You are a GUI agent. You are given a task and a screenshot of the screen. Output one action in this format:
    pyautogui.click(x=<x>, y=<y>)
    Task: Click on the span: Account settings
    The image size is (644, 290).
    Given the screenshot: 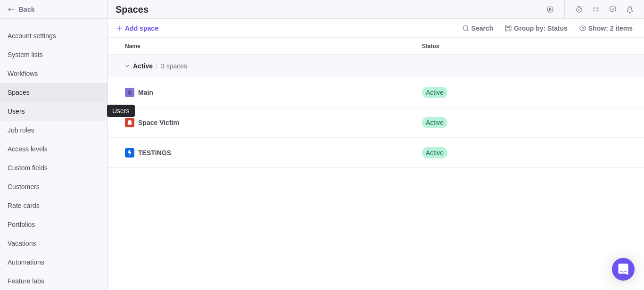 What is the action you would take?
    pyautogui.click(x=54, y=36)
    